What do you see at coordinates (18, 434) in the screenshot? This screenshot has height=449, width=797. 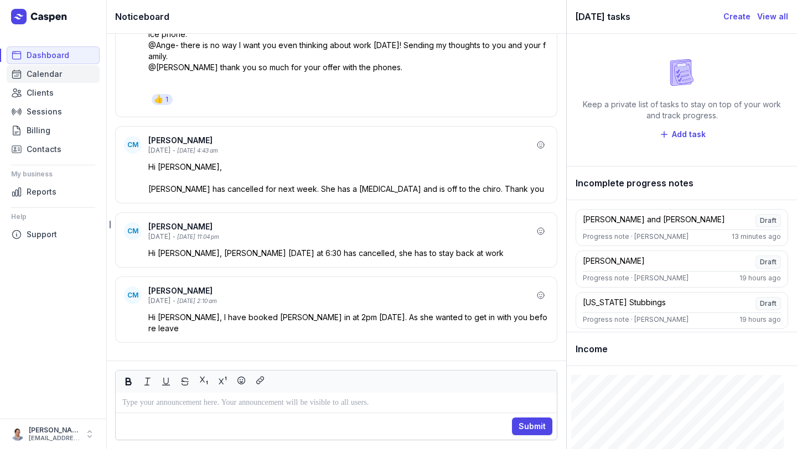 I see `img: User profile image` at bounding box center [18, 434].